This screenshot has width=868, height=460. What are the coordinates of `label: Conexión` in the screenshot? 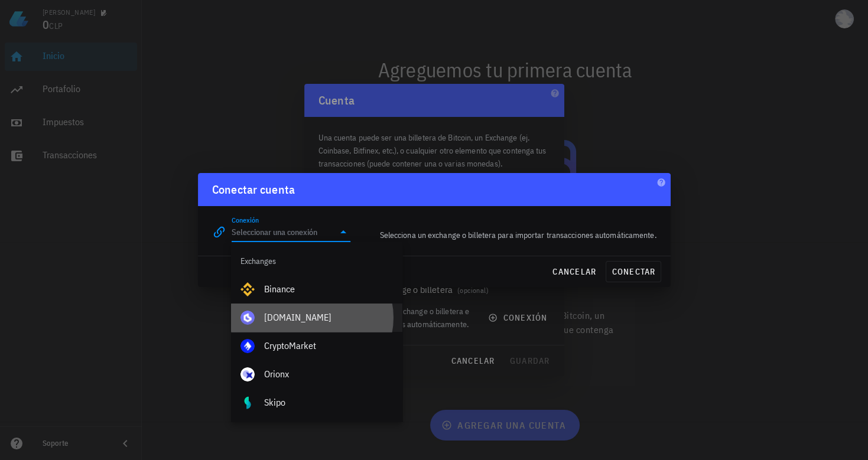 It's located at (245, 219).